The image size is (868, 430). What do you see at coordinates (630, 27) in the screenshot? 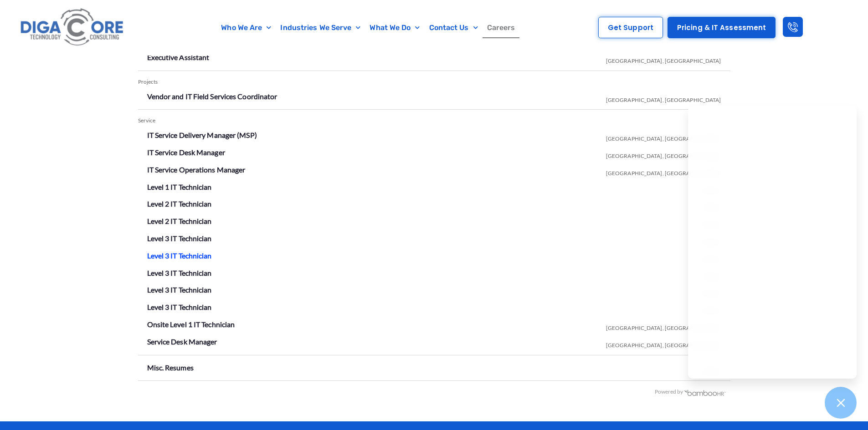
I see `span: Get Support` at bounding box center [630, 27].